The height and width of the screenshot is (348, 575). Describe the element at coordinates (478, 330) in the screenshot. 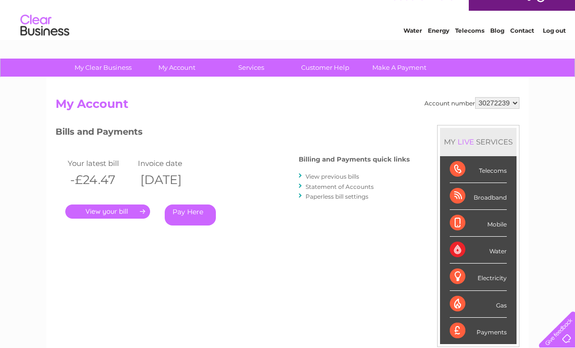

I see `div: Payments` at that location.